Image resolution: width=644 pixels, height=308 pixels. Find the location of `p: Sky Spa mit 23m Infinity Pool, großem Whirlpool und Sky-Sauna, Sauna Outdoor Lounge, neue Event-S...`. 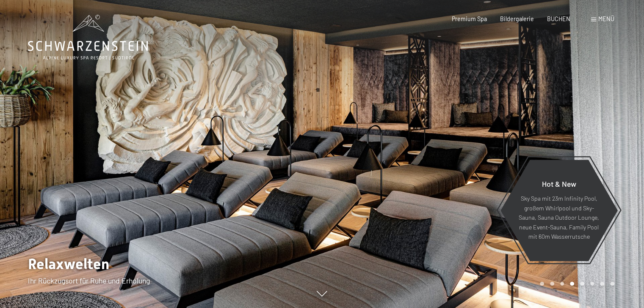

p: Sky Spa mit 23m Infinity Pool, großem Whirlpool und Sky-Sauna, Sauna Outdoor Lounge, neue Event-S... is located at coordinates (559, 218).